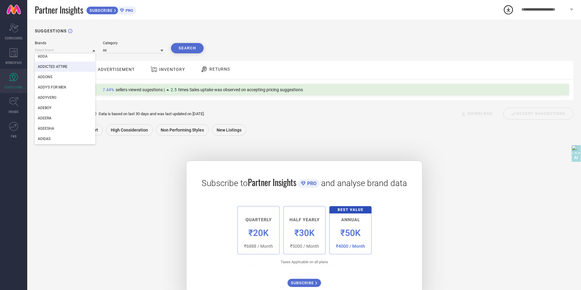  I want to click on span: TRENDS, so click(14, 111).